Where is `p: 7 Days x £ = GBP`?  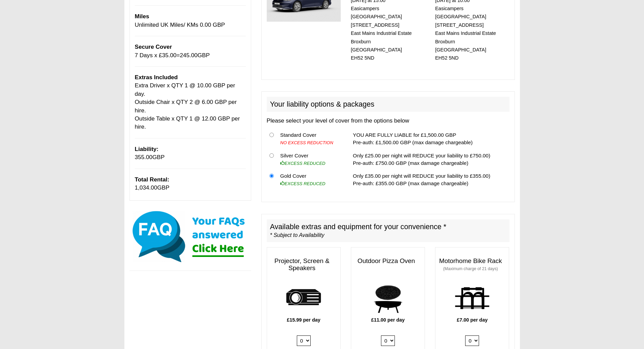 p: 7 Days x £ = GBP is located at coordinates (191, 51).